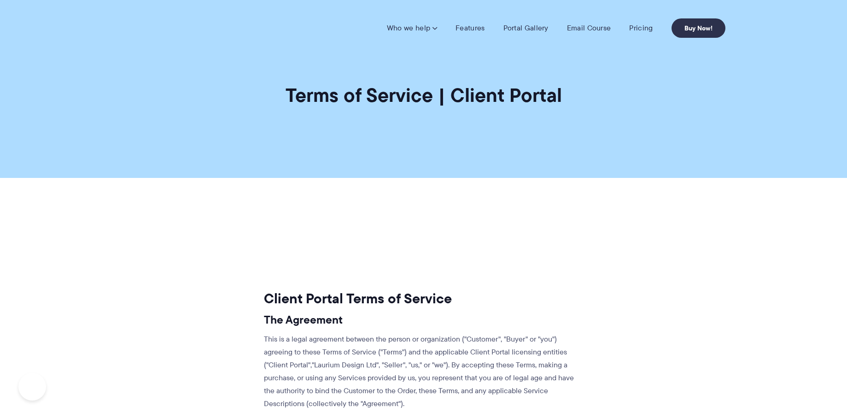 The image size is (847, 419). What do you see at coordinates (470, 28) in the screenshot?
I see `a: Features` at bounding box center [470, 28].